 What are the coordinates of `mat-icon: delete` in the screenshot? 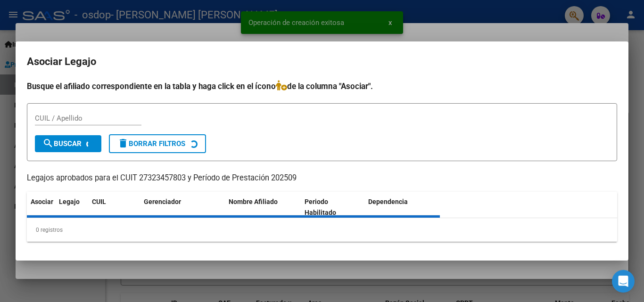 It's located at (123, 143).